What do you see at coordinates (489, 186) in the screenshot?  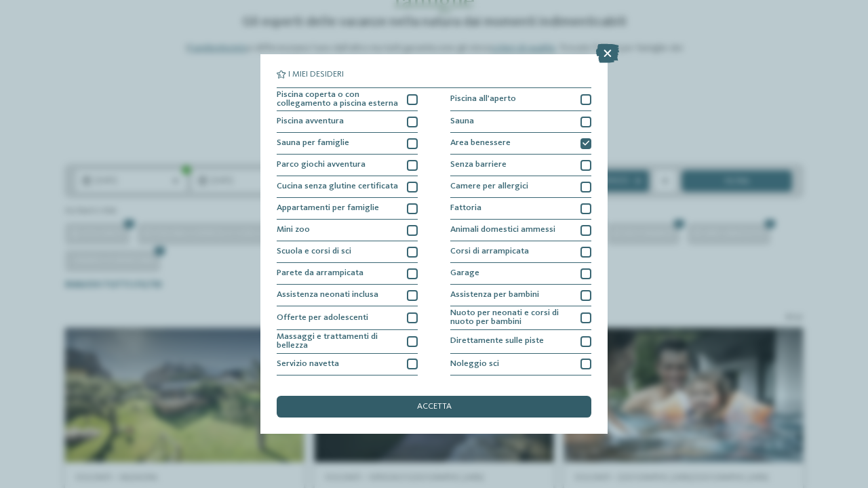 I see `span: Camere per allergici` at bounding box center [489, 186].